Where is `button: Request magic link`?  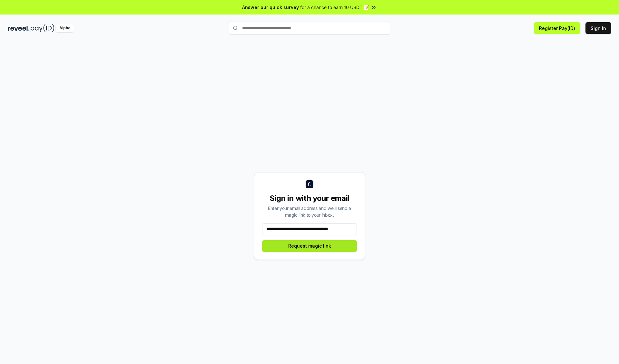 button: Request magic link is located at coordinates (310, 246).